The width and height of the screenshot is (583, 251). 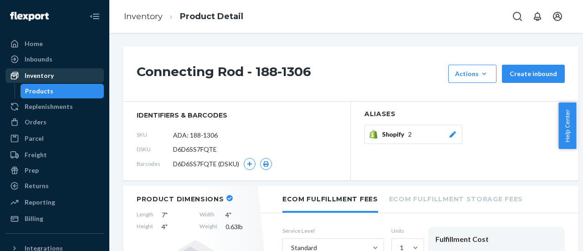 What do you see at coordinates (38, 59) in the screenshot?
I see `div: Inbounds` at bounding box center [38, 59].